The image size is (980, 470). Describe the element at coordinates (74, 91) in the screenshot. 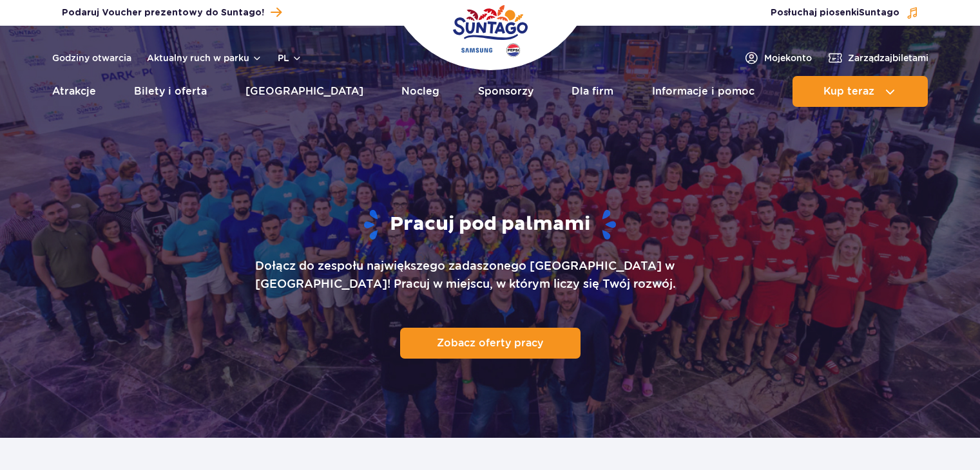

I see `a: Atrakcje` at that location.